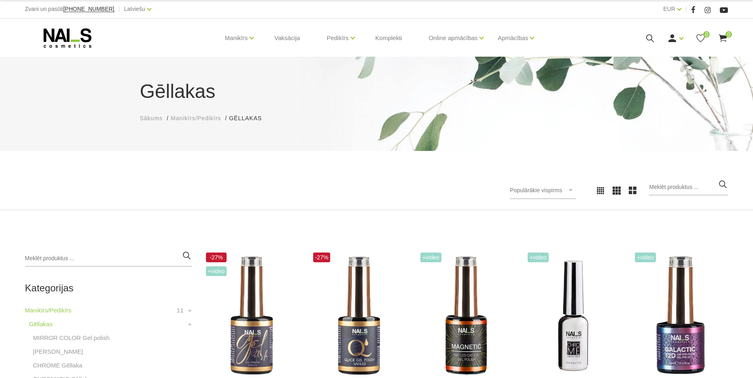 The height and width of the screenshot is (378, 753). What do you see at coordinates (377, 91) in the screenshot?
I see `h1: Gēllakas` at bounding box center [377, 91].